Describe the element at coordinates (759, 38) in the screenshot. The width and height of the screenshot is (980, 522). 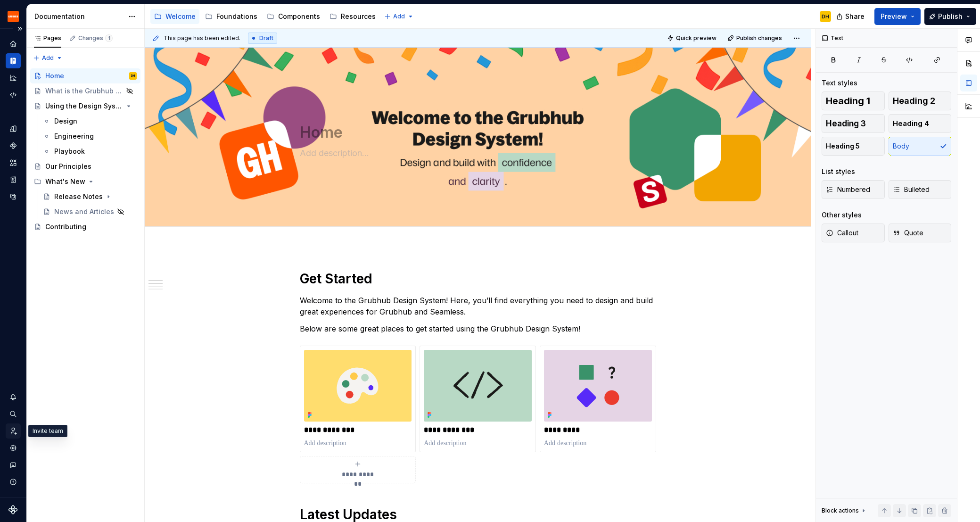
I see `span: Publish changes` at that location.